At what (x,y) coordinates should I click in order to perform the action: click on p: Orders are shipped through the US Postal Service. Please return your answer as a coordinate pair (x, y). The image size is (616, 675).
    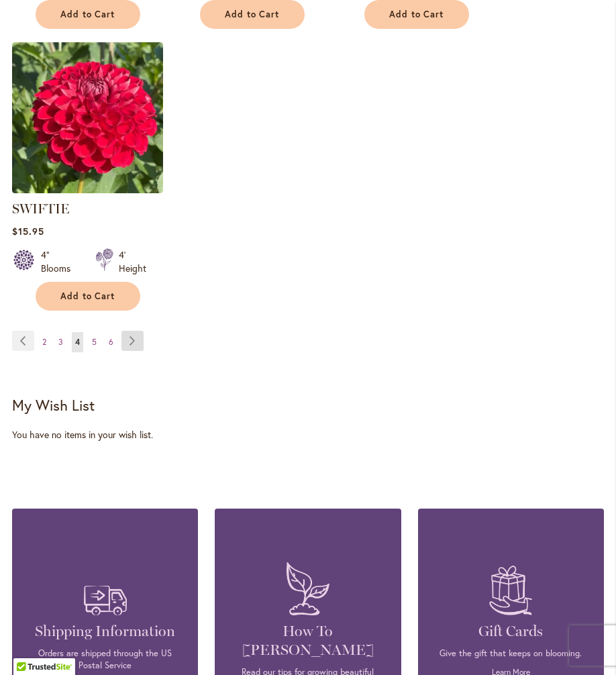
    Looking at the image, I should click on (105, 660).